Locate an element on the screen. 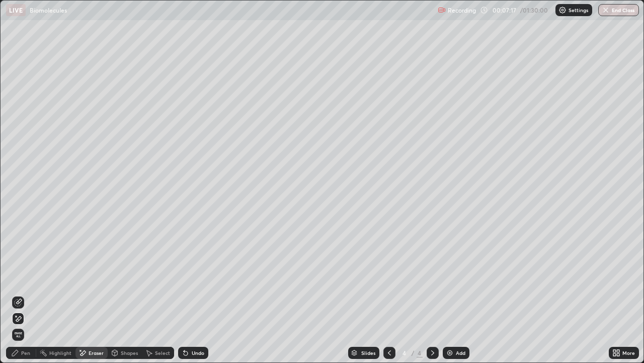 Image resolution: width=644 pixels, height=363 pixels. button: End Class is located at coordinates (618, 10).